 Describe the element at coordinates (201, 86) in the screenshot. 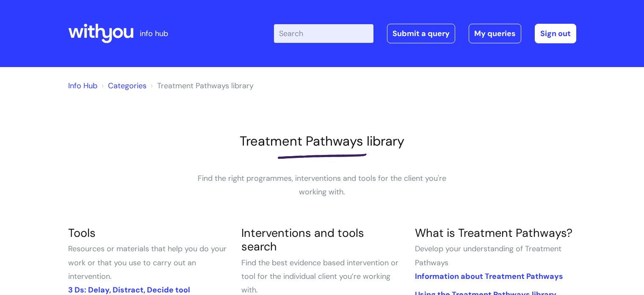

I see `li: Treatment Pathways library` at that location.